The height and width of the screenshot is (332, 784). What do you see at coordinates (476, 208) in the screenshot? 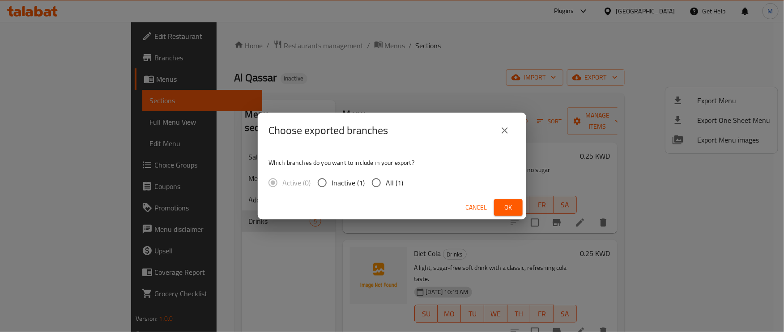
I see `button: Cancel` at bounding box center [476, 208].